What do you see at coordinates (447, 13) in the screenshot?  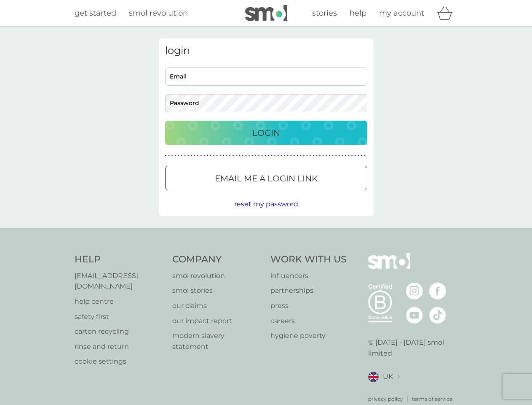 I see `div: basket` at bounding box center [447, 13].